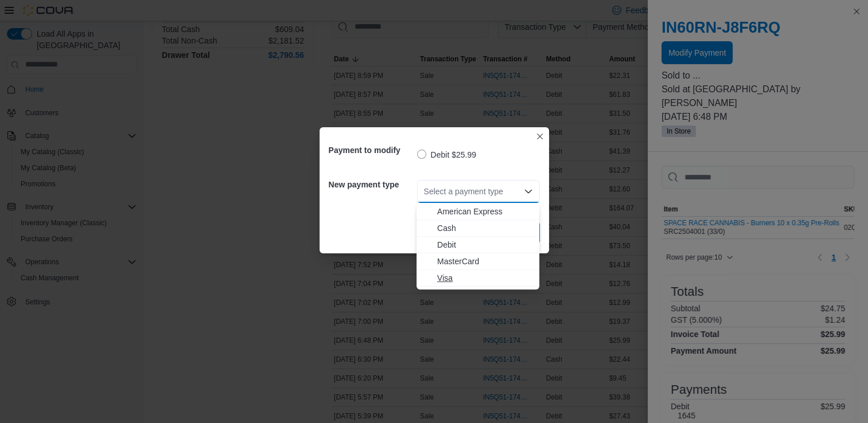 This screenshot has height=423, width=868. I want to click on span: American Express, so click(485, 212).